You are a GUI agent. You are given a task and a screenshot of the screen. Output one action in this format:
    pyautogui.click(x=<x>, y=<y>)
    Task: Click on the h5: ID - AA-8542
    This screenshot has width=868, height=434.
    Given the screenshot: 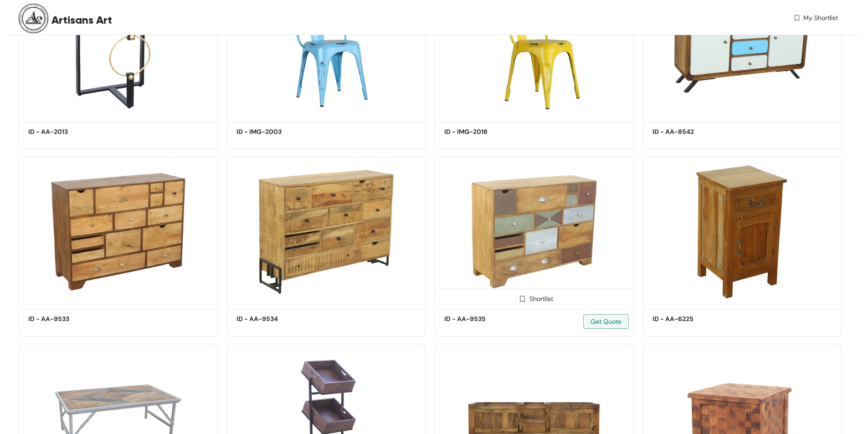 What is the action you would take?
    pyautogui.click(x=691, y=131)
    